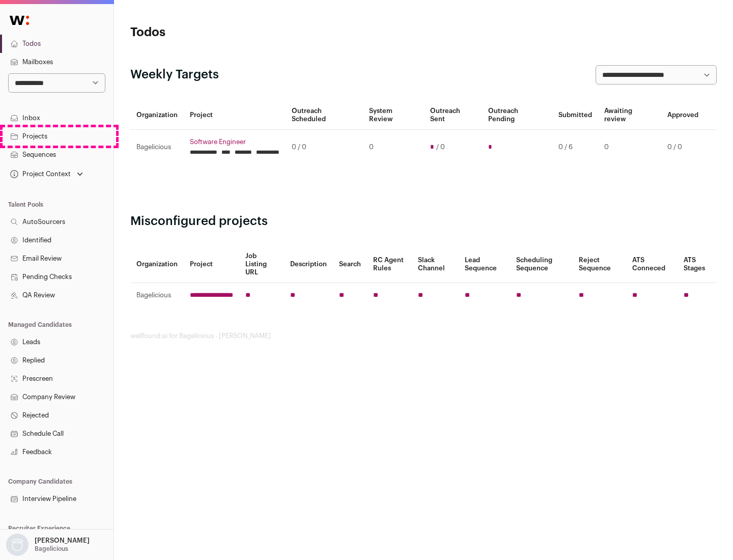 The height and width of the screenshot is (560, 733). Describe the element at coordinates (575, 115) in the screenshot. I see `th: Submitted` at that location.